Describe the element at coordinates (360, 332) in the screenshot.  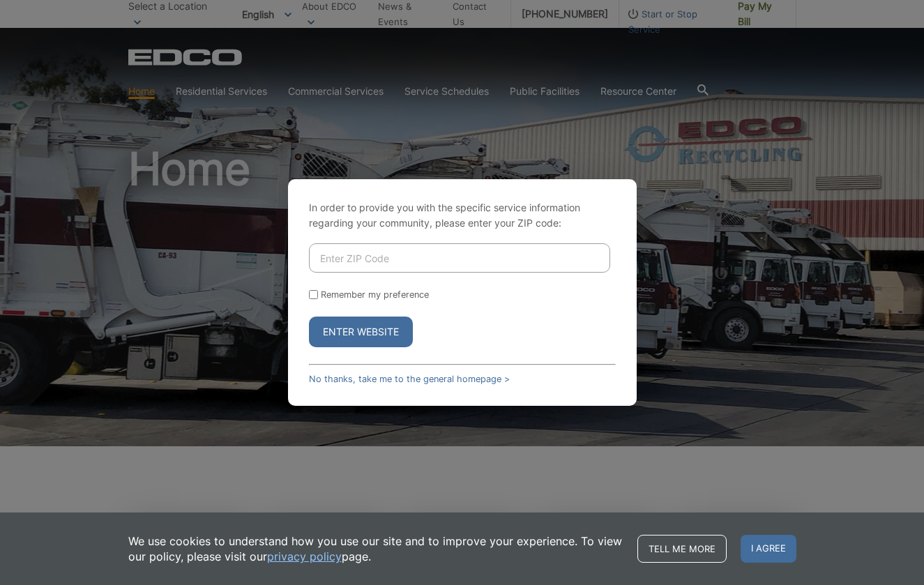
I see `button: Enter Website` at that location.